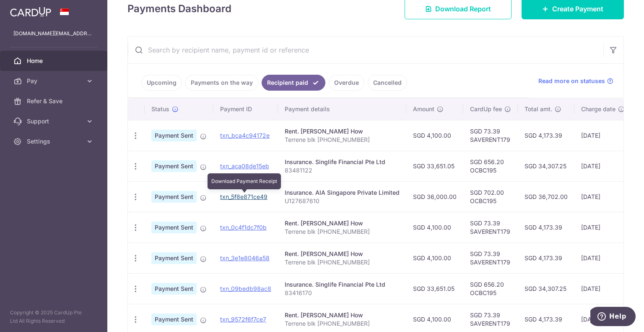 The height and width of the screenshot is (332, 644). Describe the element at coordinates (55, 121) in the screenshot. I see `span: Support` at that location.